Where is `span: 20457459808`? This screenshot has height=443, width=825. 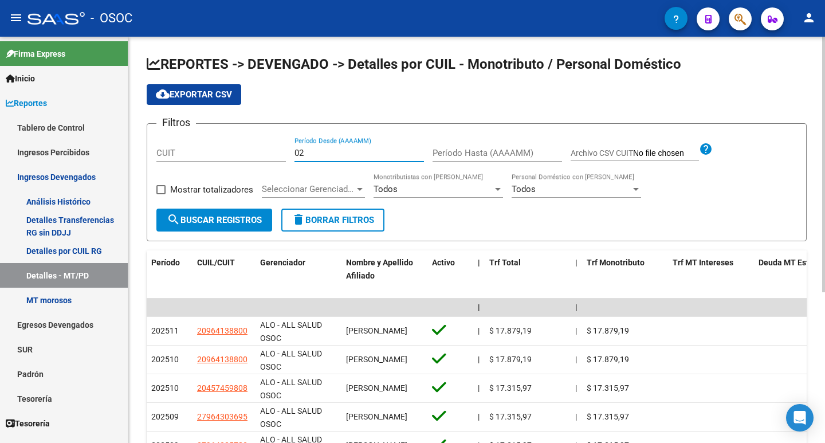 span: 20457459808 is located at coordinates (222, 388).